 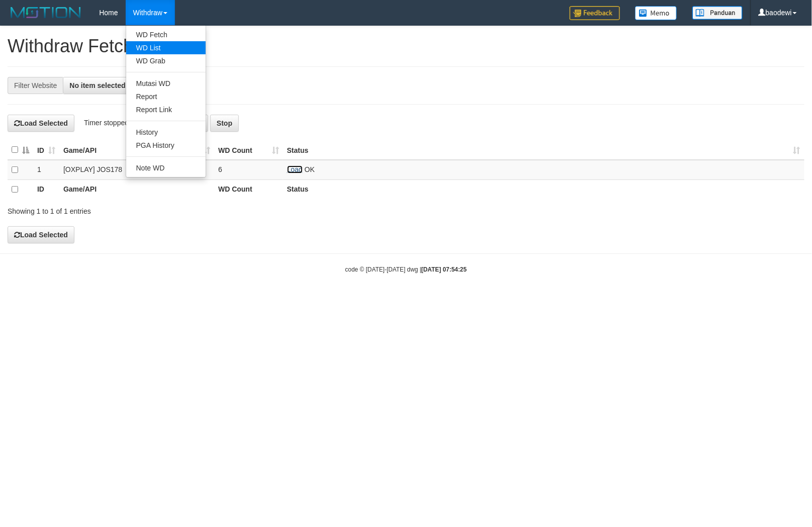 I want to click on th: WD Count, so click(x=249, y=189).